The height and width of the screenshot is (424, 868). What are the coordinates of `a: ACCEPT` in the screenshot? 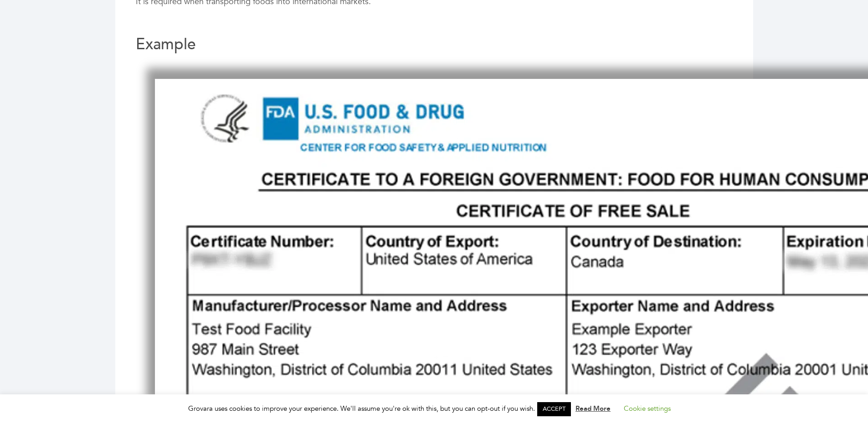 It's located at (554, 409).